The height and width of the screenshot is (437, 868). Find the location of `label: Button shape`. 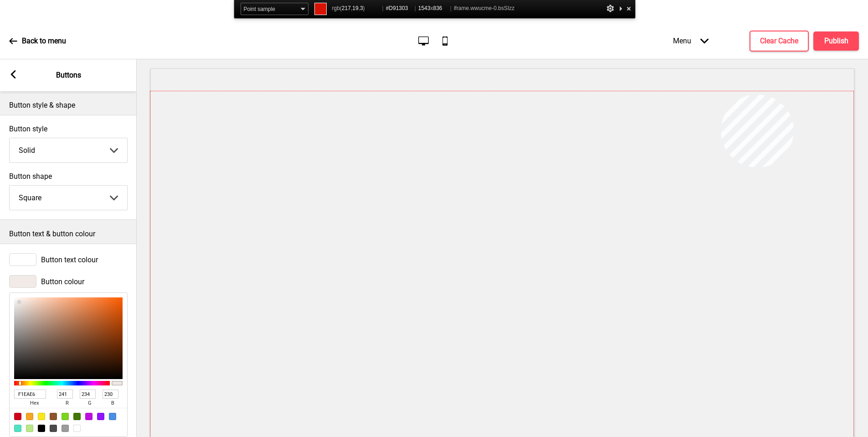

label: Button shape is located at coordinates (68, 176).